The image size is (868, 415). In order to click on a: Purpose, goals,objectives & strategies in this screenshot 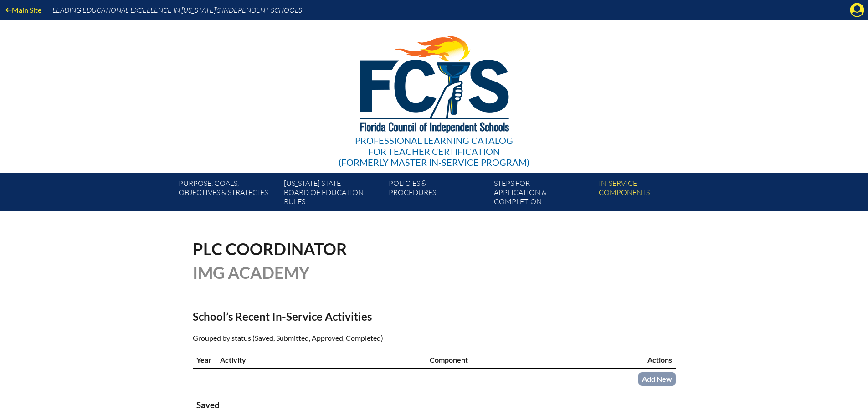, I will do `click(228, 194)`.